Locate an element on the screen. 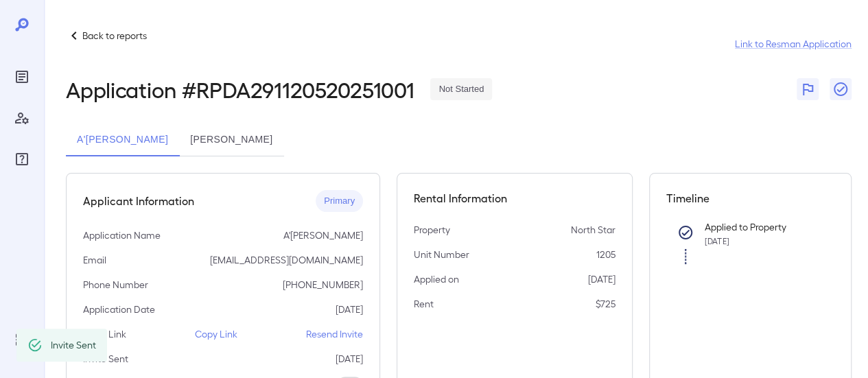 The width and height of the screenshot is (868, 378). p: 1205 is located at coordinates (606, 254).